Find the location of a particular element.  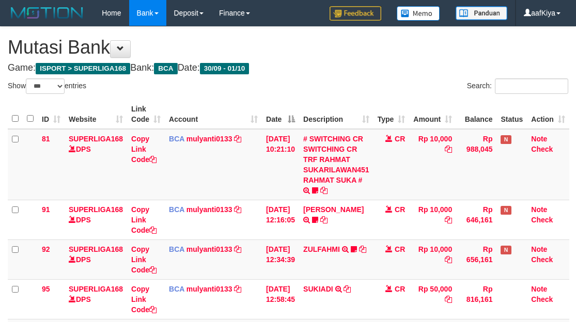

img: MOTION_logo.png is located at coordinates (47, 13).